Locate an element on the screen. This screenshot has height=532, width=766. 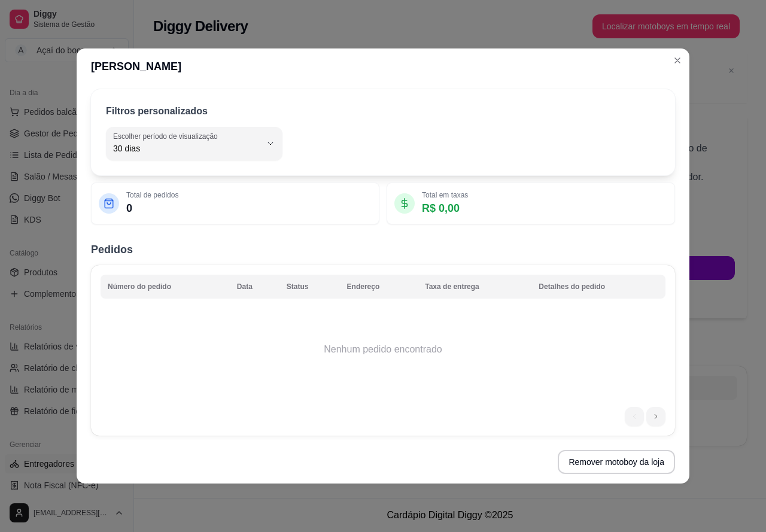
button: Close is located at coordinates (677, 60).